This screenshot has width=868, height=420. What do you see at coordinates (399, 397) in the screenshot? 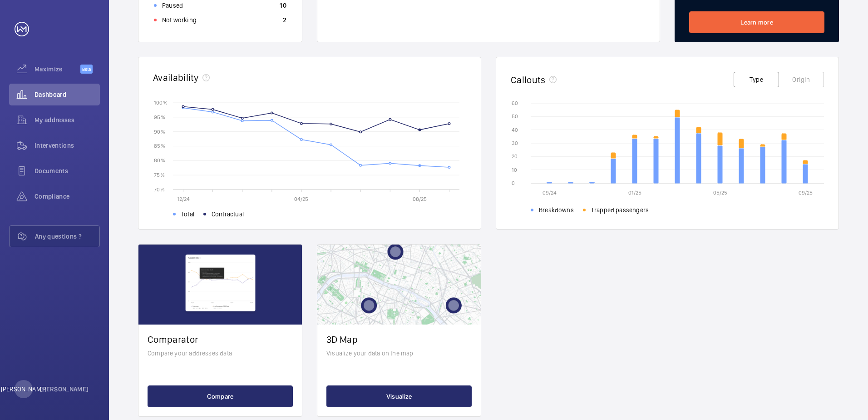
I see `button: Visualize` at bounding box center [399, 397].